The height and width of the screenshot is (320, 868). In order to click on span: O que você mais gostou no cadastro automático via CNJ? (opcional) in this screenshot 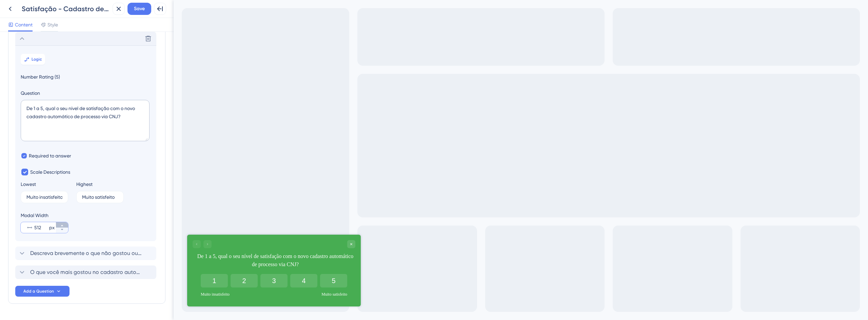, I will do `click(86, 272)`.